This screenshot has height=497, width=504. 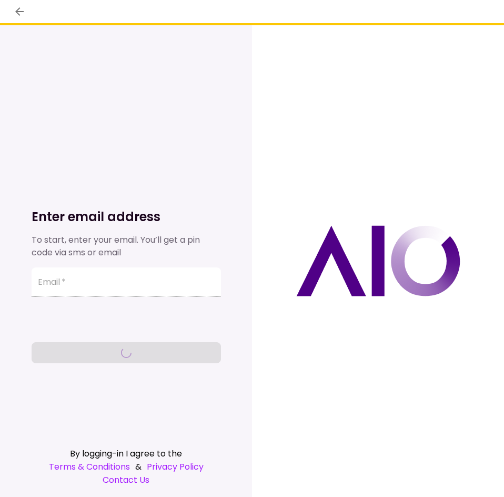 I want to click on img: AIO logo, so click(x=378, y=260).